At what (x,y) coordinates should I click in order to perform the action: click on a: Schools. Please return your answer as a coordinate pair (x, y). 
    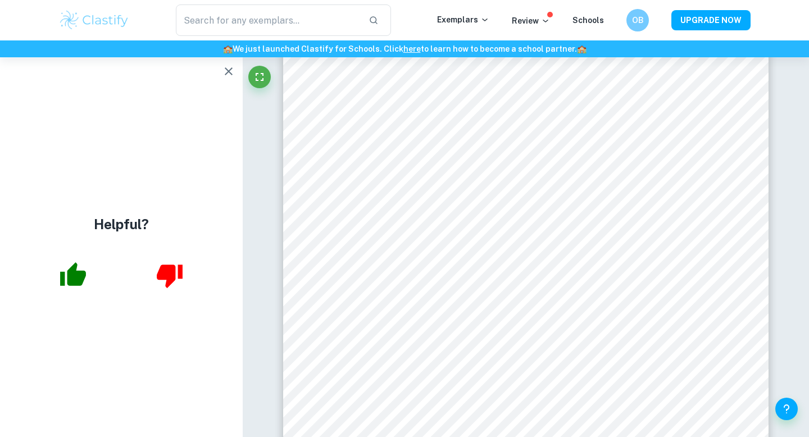
    Looking at the image, I should click on (588, 20).